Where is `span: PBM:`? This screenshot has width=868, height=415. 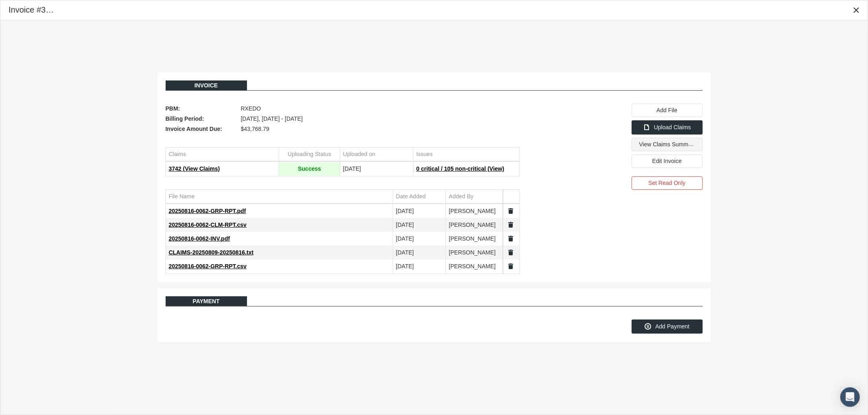 span: PBM: is located at coordinates (201, 108).